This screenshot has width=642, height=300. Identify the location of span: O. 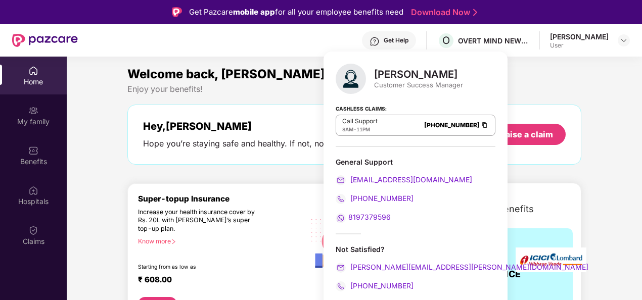
(446, 40).